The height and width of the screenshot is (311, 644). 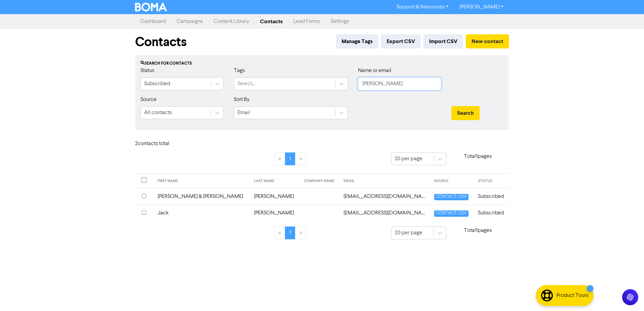 What do you see at coordinates (401, 41) in the screenshot?
I see `button: Export CSV` at bounding box center [401, 41].